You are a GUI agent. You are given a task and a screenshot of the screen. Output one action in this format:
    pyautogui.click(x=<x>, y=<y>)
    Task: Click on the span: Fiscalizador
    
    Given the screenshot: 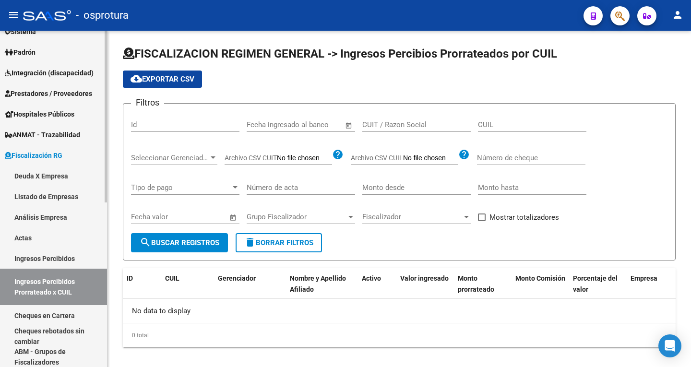 What is the action you would take?
    pyautogui.click(x=412, y=217)
    